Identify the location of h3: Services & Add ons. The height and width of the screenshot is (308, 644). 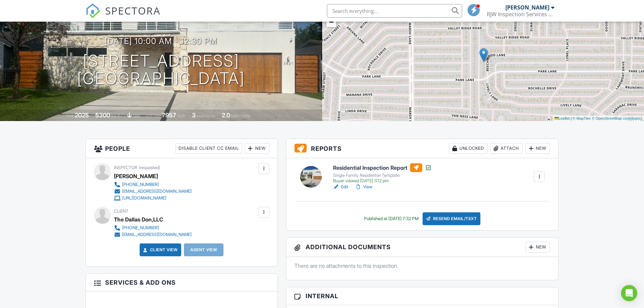
(182, 283).